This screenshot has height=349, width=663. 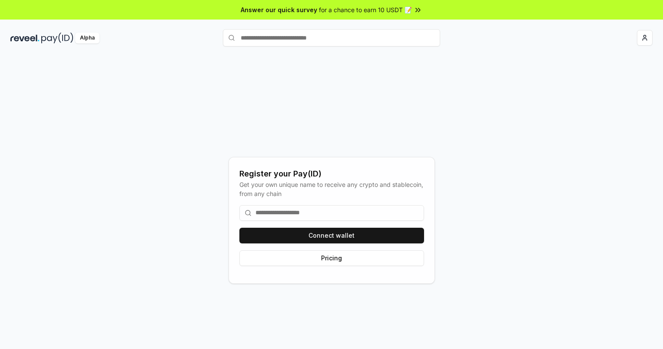 I want to click on div: Register your Pay(ID), so click(x=332, y=174).